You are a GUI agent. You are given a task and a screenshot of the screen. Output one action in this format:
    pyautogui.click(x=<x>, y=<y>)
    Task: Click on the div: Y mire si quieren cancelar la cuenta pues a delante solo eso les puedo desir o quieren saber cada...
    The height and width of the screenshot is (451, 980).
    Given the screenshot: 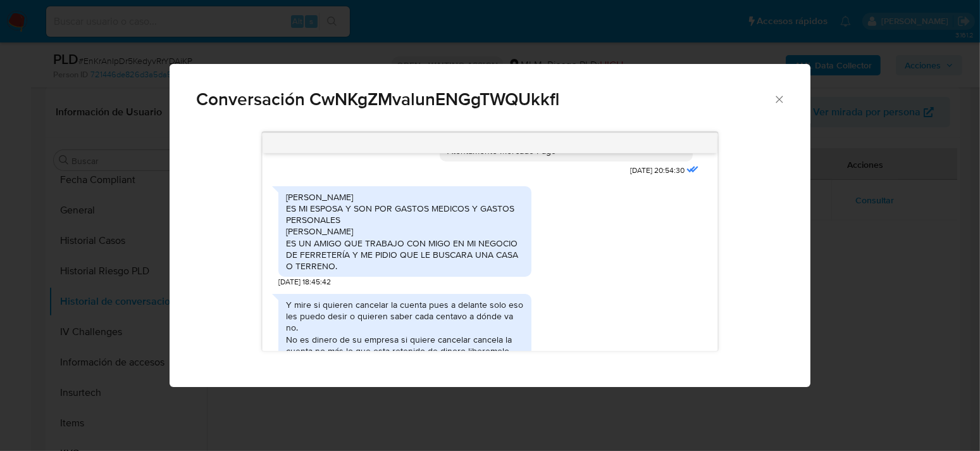 What is the action you would take?
    pyautogui.click(x=405, y=333)
    